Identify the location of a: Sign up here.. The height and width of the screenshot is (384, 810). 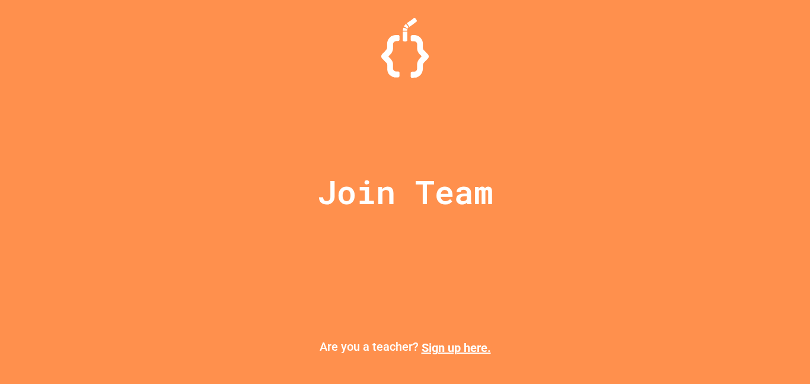
(456, 347).